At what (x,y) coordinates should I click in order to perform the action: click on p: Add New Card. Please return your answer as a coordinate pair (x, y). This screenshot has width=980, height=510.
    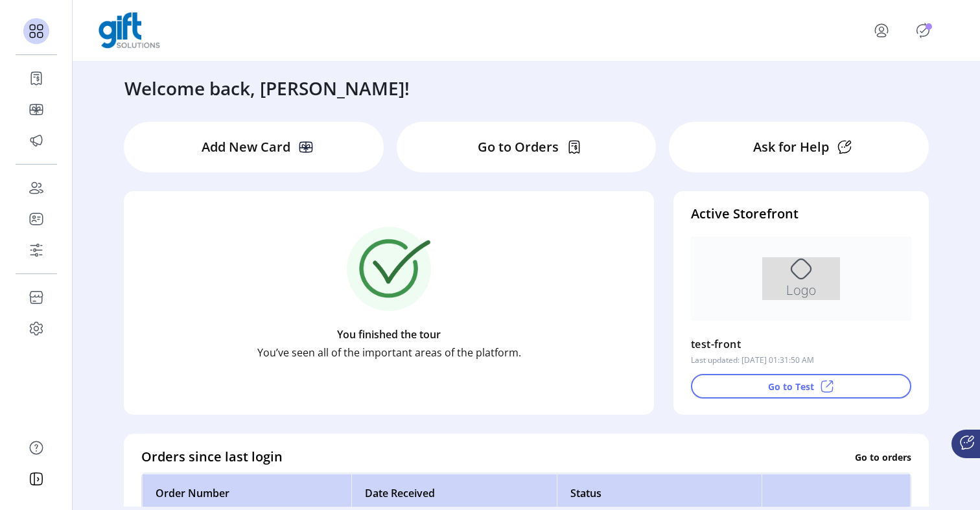
    Looking at the image, I should click on (245, 147).